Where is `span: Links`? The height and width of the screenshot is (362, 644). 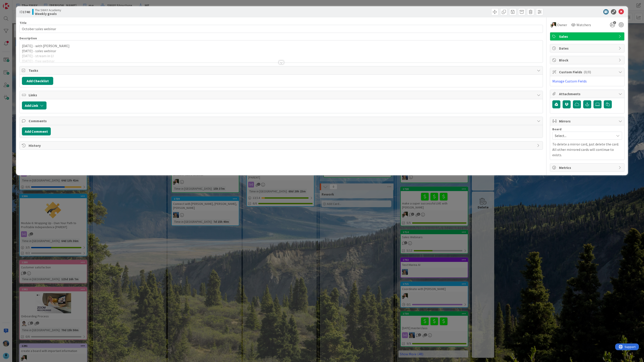
span: Links is located at coordinates (282, 95).